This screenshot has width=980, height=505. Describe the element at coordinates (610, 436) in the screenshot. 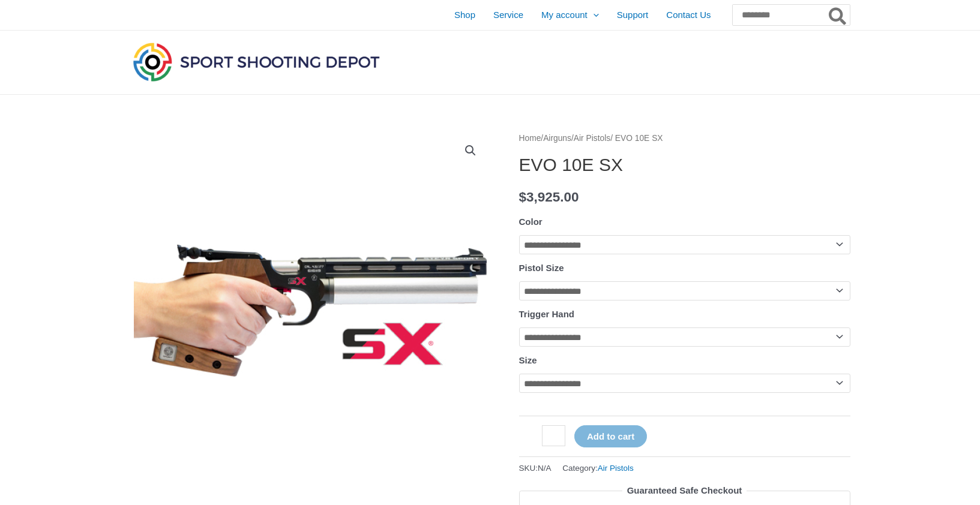

I see `button: Add to cart` at that location.